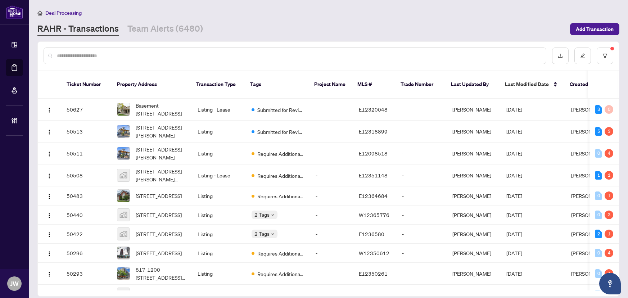  I want to click on span: down, so click(273, 234).